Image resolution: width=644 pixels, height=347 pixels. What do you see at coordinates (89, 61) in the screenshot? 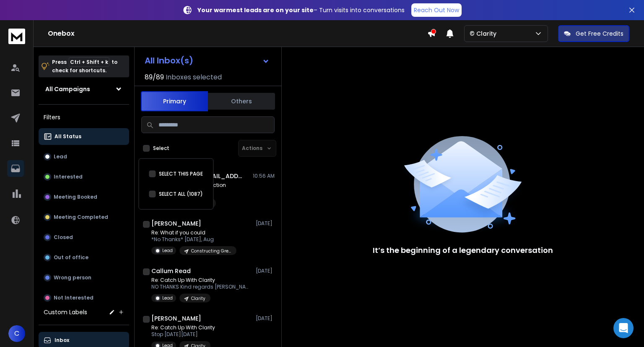
I see `span: Ctrl + Shift + k` at bounding box center [89, 61].